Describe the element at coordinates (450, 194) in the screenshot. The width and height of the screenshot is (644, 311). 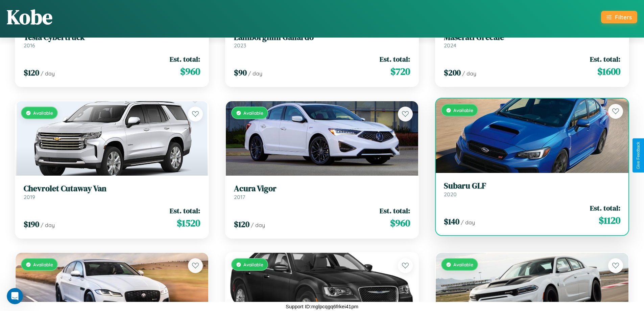
I see `span: 2020` at that location.